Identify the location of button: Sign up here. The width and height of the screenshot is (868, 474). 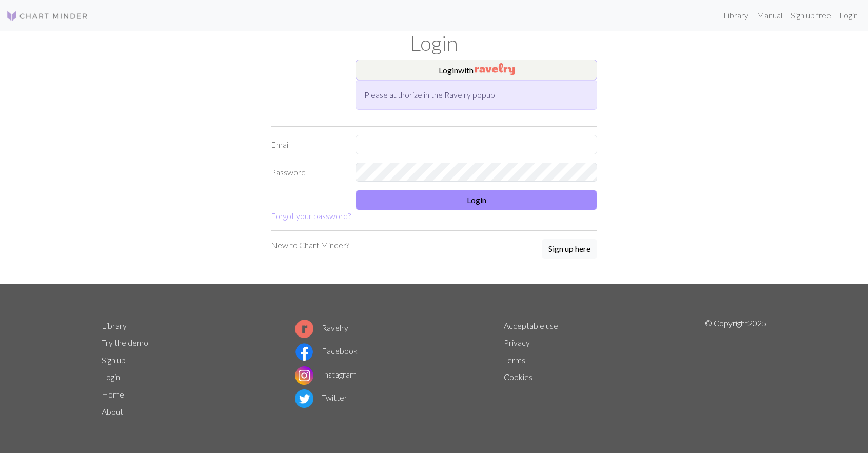
(570, 249).